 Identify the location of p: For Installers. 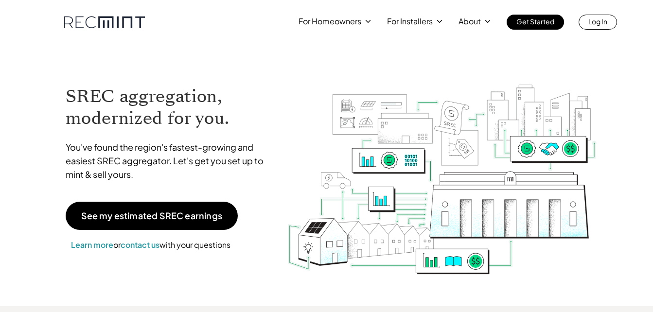
(410, 21).